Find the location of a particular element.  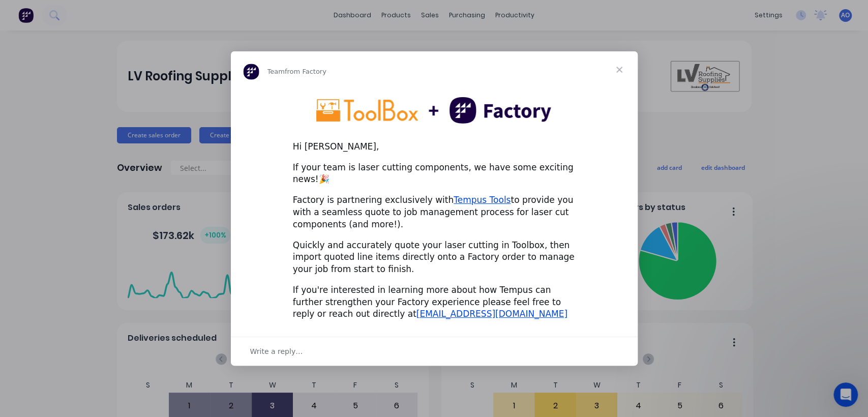

span: Team is located at coordinates (276, 71).